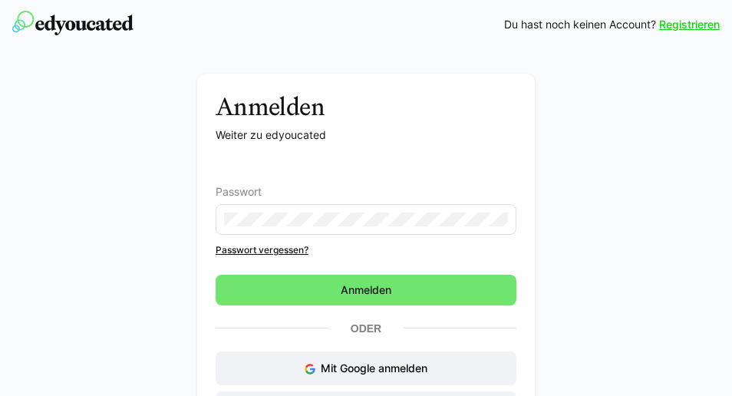 Image resolution: width=732 pixels, height=396 pixels. Describe the element at coordinates (366, 328) in the screenshot. I see `p: Oder` at that location.